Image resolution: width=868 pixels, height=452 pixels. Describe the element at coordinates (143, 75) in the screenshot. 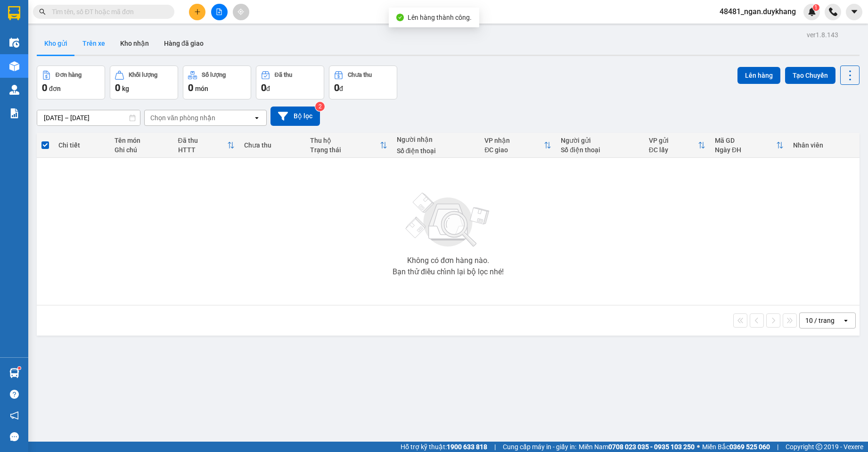

I see `div: Khối lượng` at that location.